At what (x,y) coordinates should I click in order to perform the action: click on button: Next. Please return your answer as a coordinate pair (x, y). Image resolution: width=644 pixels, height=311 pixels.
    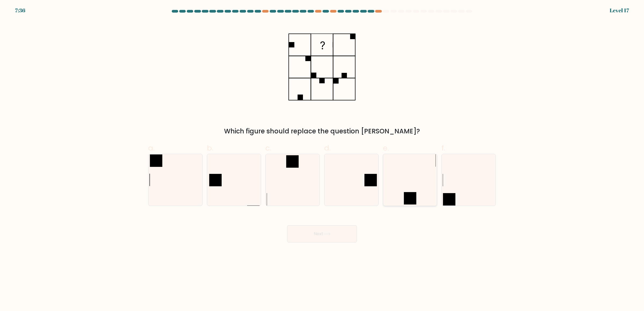
    Looking at the image, I should click on (322, 234).